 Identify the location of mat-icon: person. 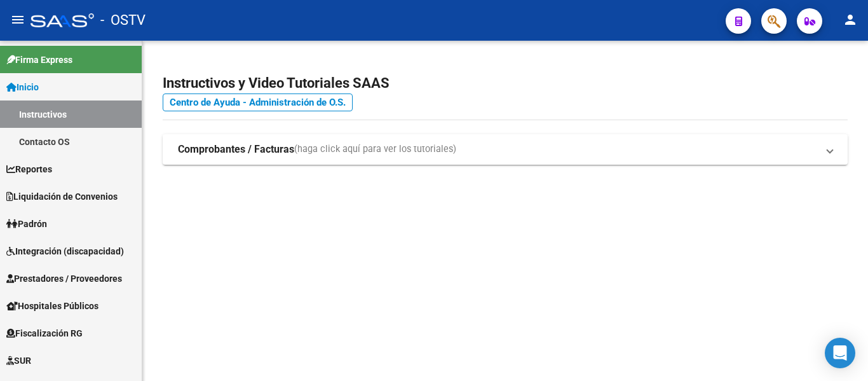
(850, 20).